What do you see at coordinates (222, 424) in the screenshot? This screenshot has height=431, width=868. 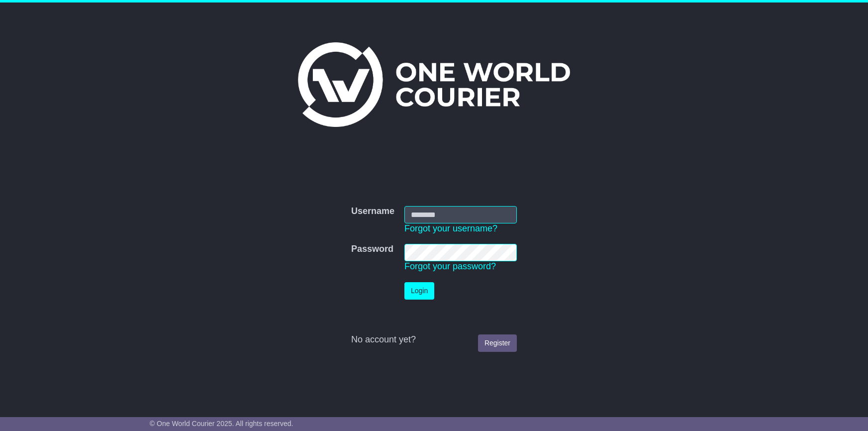 I see `span: © One World Courier 2025. All rights reserved.` at bounding box center [222, 424].